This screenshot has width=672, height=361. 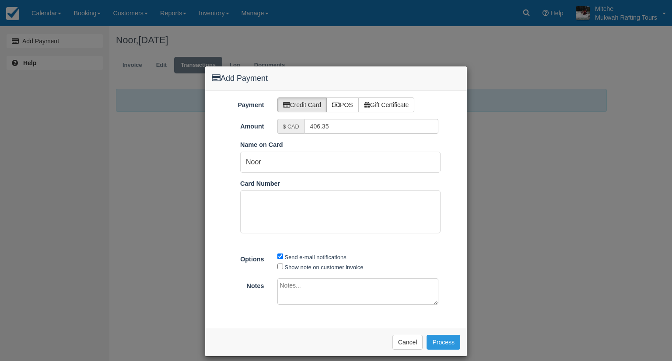 I want to click on small: $ CAD, so click(x=291, y=127).